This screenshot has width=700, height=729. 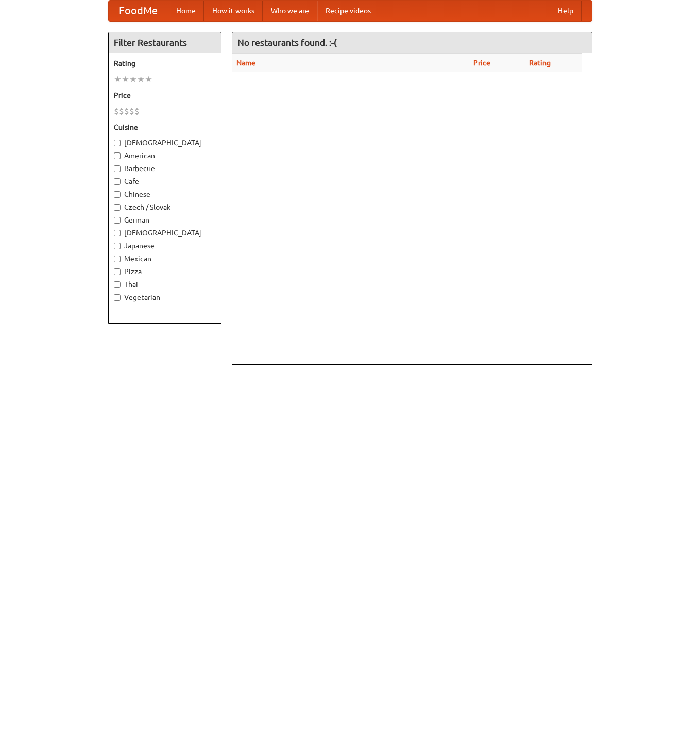 What do you see at coordinates (117, 156) in the screenshot?
I see `input: American` at bounding box center [117, 156].